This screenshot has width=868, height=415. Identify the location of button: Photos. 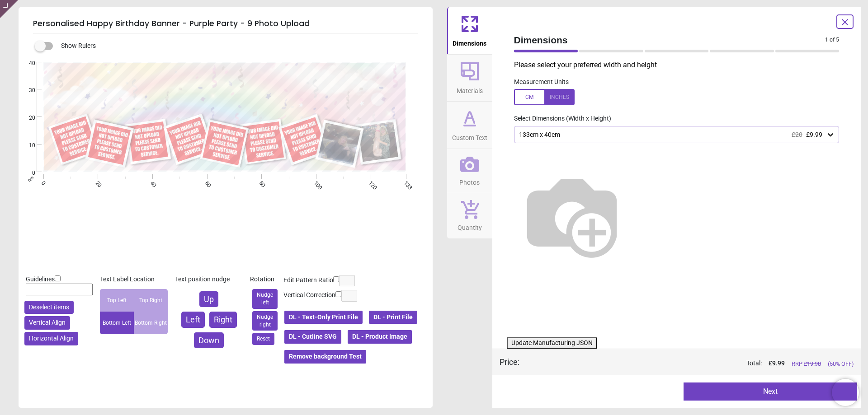
(469, 171).